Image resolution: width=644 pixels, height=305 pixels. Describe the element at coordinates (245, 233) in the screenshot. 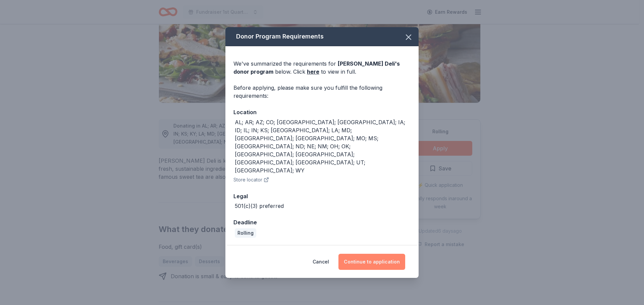

I see `div: Rolling` at that location.